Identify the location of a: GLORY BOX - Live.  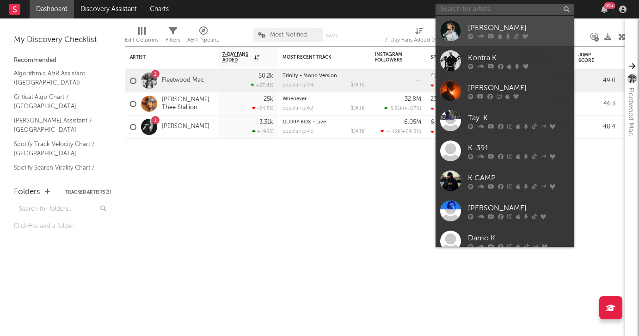
(304, 122).